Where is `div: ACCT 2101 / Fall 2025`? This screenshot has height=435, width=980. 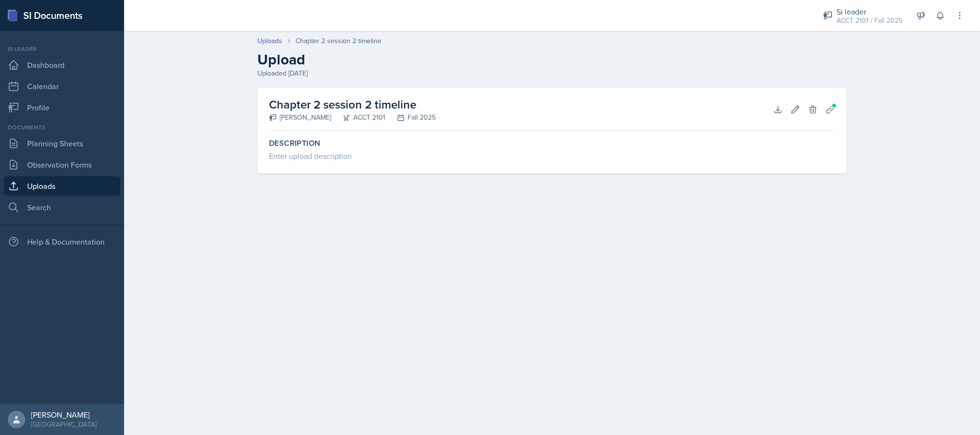
div: ACCT 2101 / Fall 2025 is located at coordinates (870, 21).